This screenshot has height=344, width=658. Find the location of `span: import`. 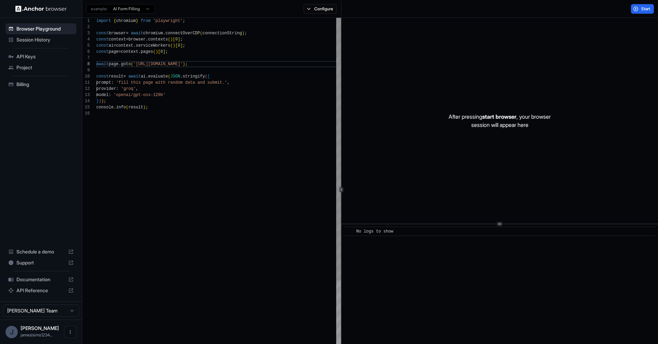

span: import is located at coordinates (104, 21).